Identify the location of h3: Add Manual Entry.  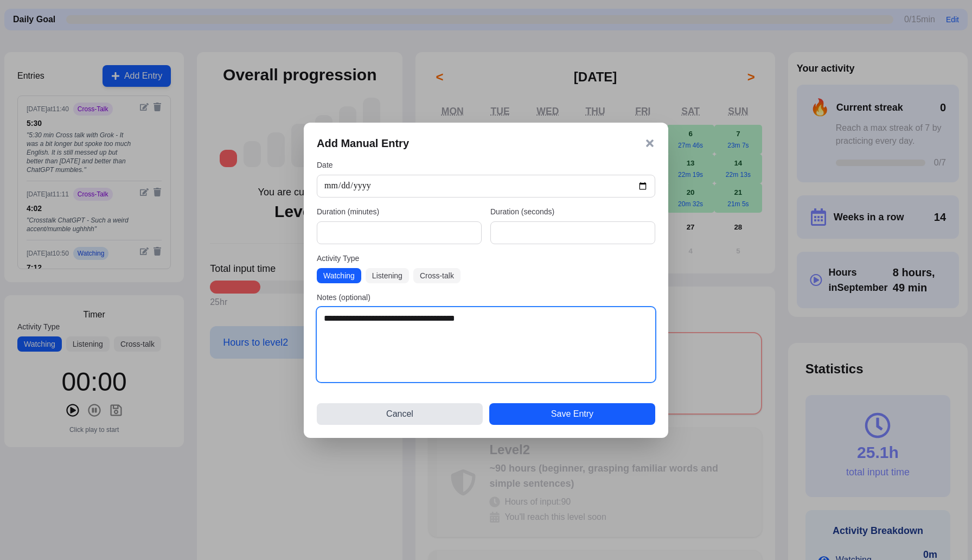
(363, 143).